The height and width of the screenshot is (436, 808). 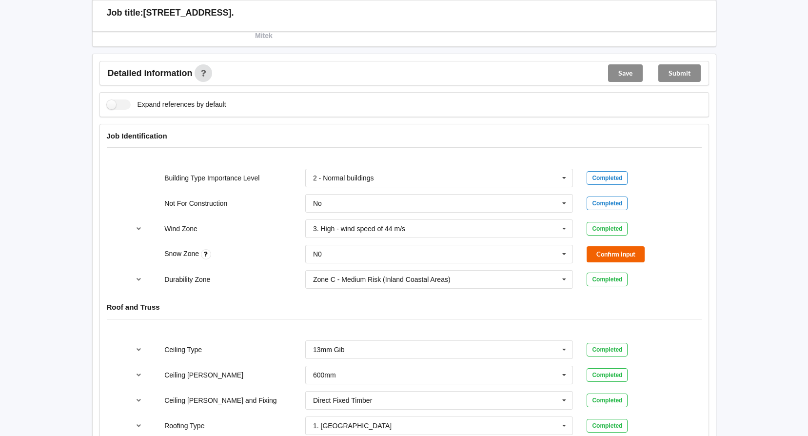 What do you see at coordinates (342, 400) in the screenshot?
I see `div: Direct Fixed Timber` at bounding box center [342, 400].